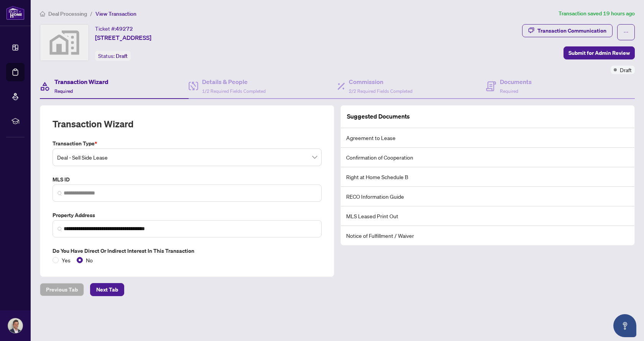 The width and height of the screenshot is (644, 341). Describe the element at coordinates (487, 216) in the screenshot. I see `li: MLS Leased Print Out` at that location.